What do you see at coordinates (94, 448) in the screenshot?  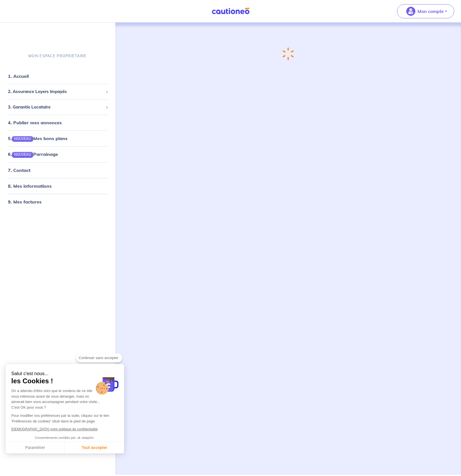 I see `button: Tout accepter` at bounding box center [94, 448].